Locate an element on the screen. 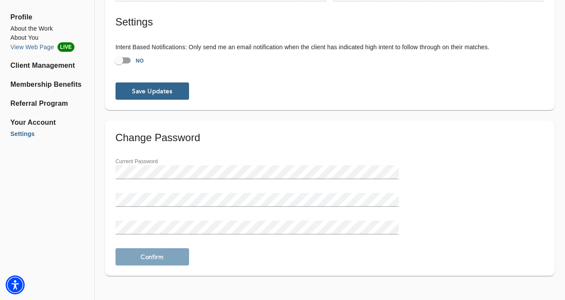  li: Settings is located at coordinates (47, 134).